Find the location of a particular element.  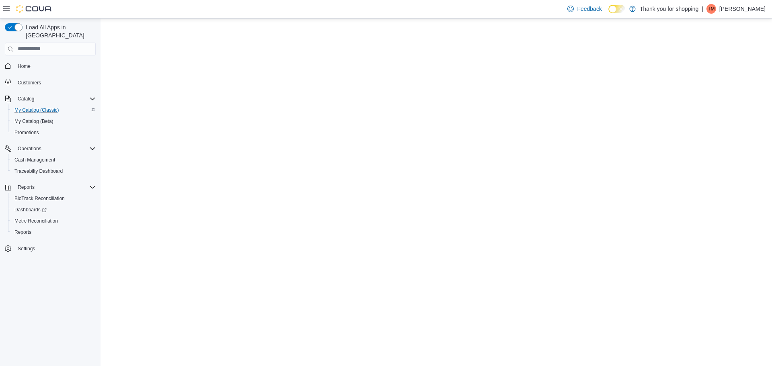

span: TM is located at coordinates (711, 9).